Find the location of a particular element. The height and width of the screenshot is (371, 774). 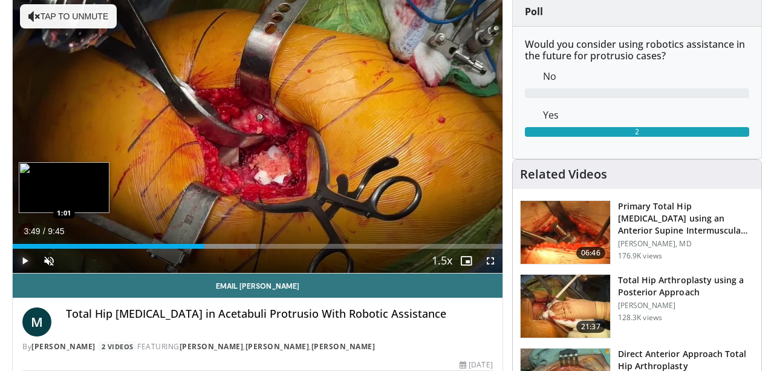

dd: No is located at coordinates (646, 76).